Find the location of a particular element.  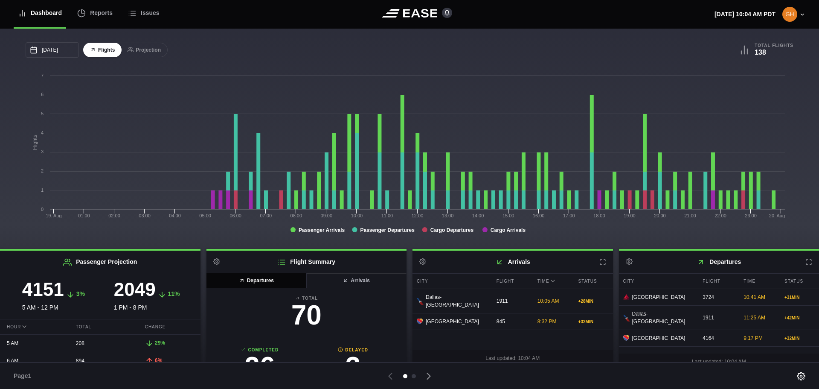

h3: 26 is located at coordinates (260, 366).